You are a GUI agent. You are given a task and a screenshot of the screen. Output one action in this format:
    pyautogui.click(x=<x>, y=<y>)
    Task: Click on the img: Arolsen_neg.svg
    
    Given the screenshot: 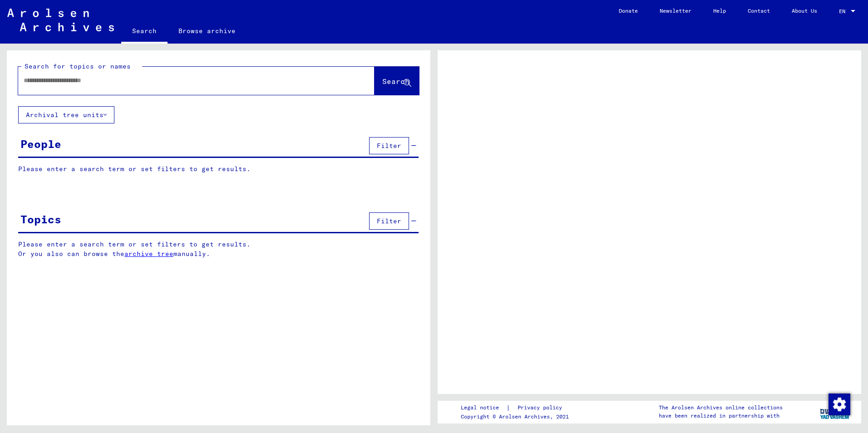 What is the action you would take?
    pyautogui.click(x=60, y=20)
    